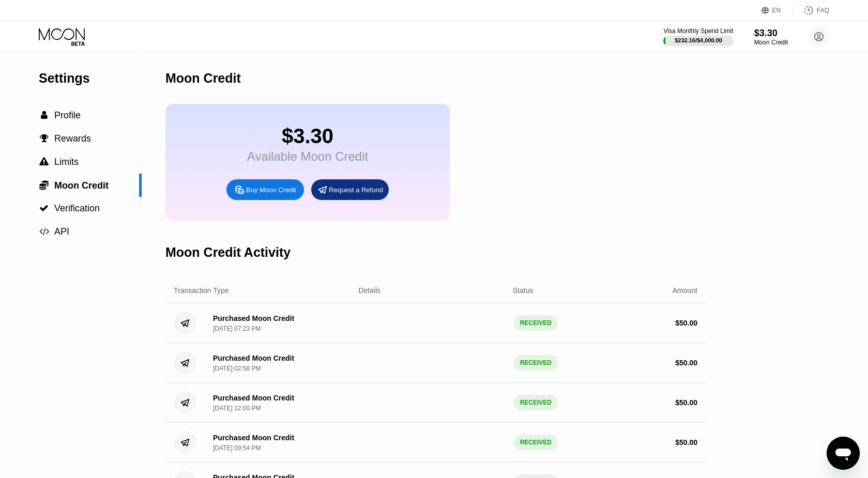  I want to click on div: $232.16 / $4,000.00, so click(698, 41).